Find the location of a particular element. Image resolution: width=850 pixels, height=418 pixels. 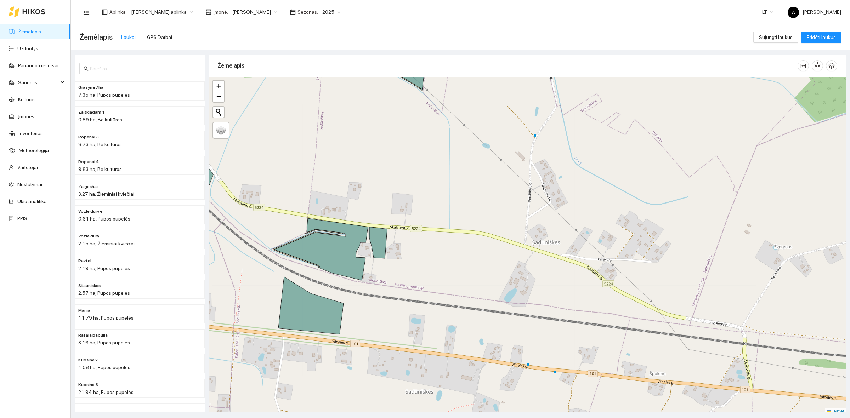

a: Ūkio analitika is located at coordinates (32, 202).